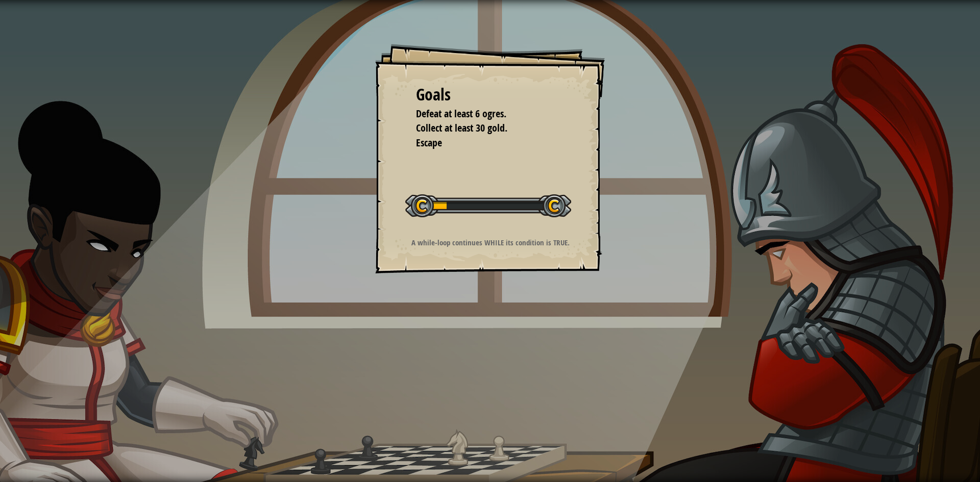  Describe the element at coordinates (490, 95) in the screenshot. I see `div: Goals` at that location.